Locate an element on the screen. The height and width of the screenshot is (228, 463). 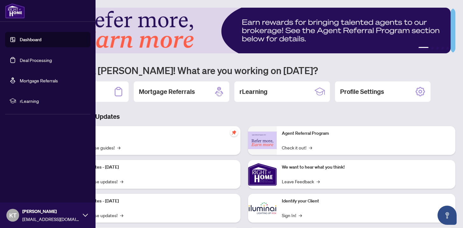
a: Check it out!→ is located at coordinates (297, 147).